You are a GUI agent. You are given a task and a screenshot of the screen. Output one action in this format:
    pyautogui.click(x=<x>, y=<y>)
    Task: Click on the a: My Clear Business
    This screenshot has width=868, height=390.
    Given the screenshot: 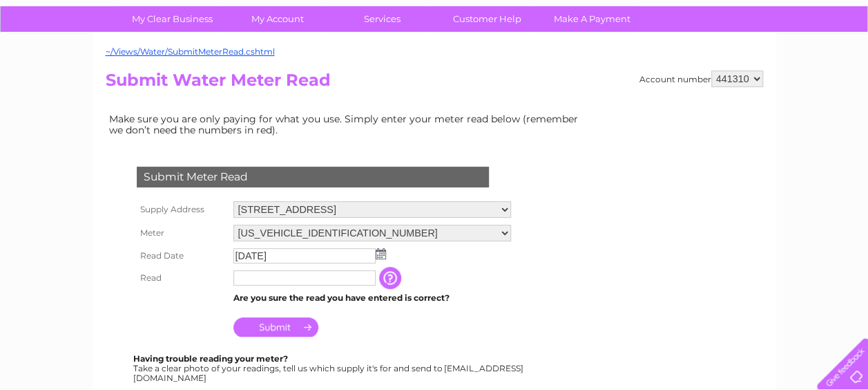 What is the action you would take?
    pyautogui.click(x=172, y=18)
    